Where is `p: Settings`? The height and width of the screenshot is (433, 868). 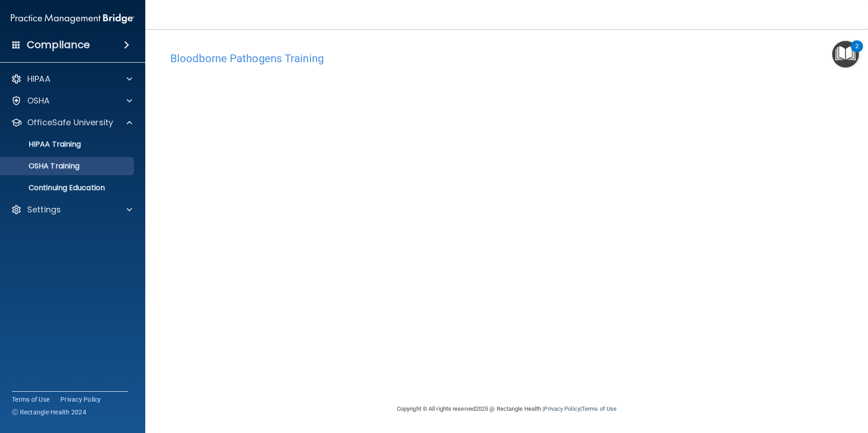 p: Settings is located at coordinates (44, 210).